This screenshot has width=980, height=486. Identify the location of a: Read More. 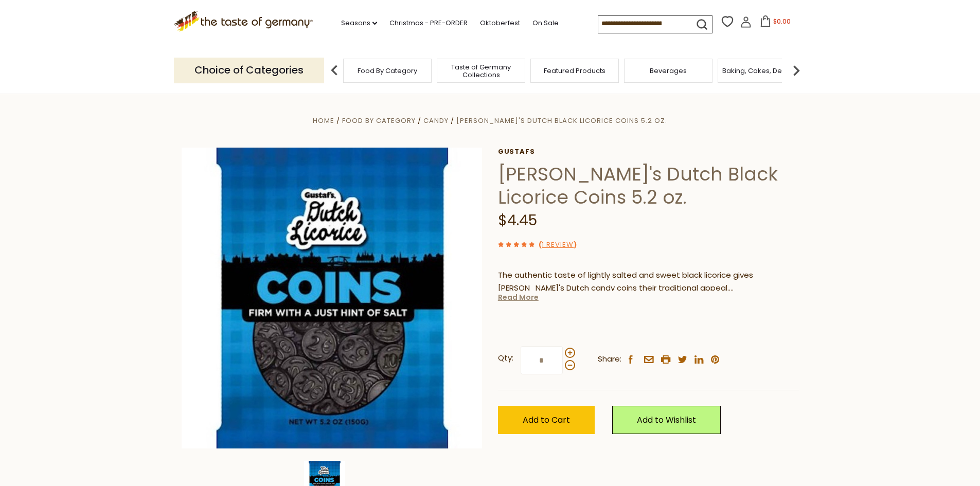
(518, 297).